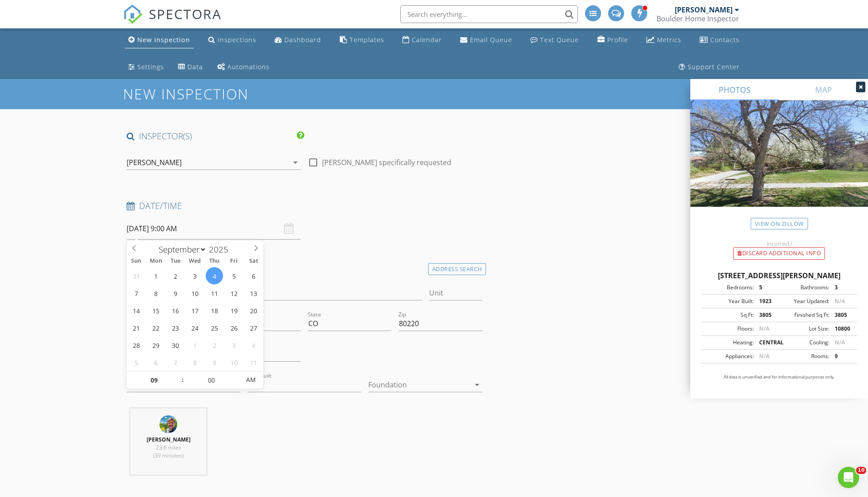 The width and height of the screenshot is (868, 497). What do you see at coordinates (804, 315) in the screenshot?
I see `div: Finished Sq Ft:` at bounding box center [804, 315].